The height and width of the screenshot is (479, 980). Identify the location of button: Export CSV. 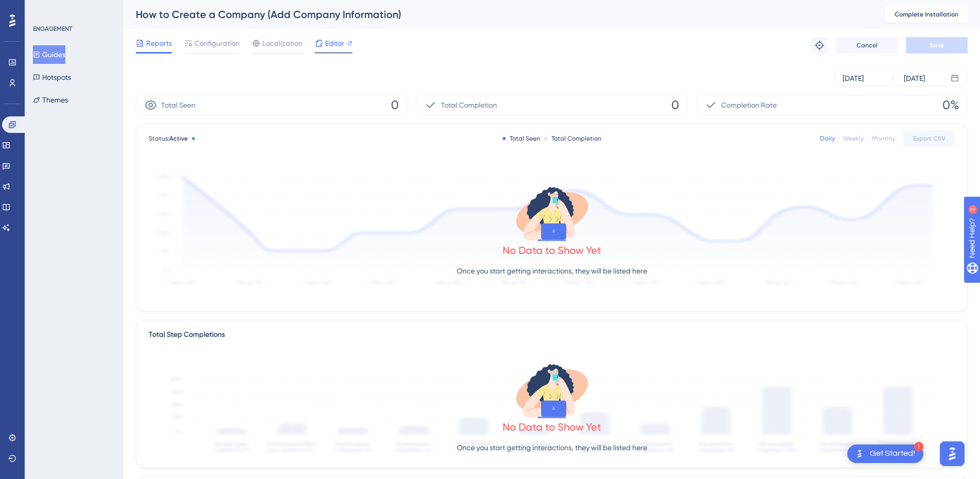
(929, 138).